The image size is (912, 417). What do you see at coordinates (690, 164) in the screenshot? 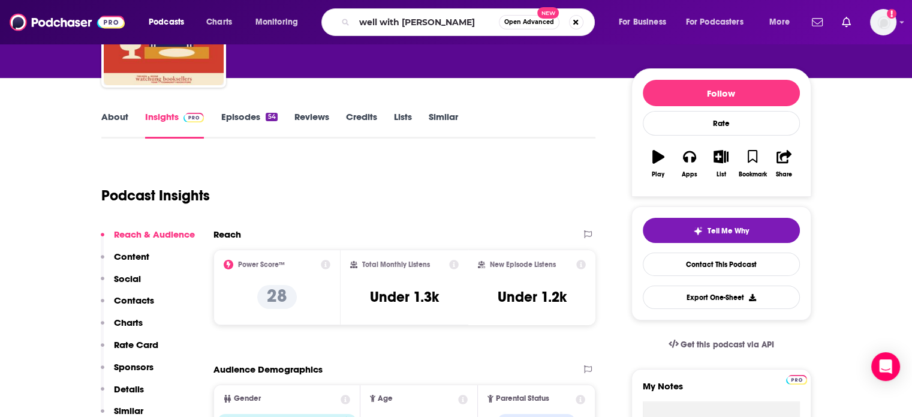
I see `button: Apps` at bounding box center [690, 164].